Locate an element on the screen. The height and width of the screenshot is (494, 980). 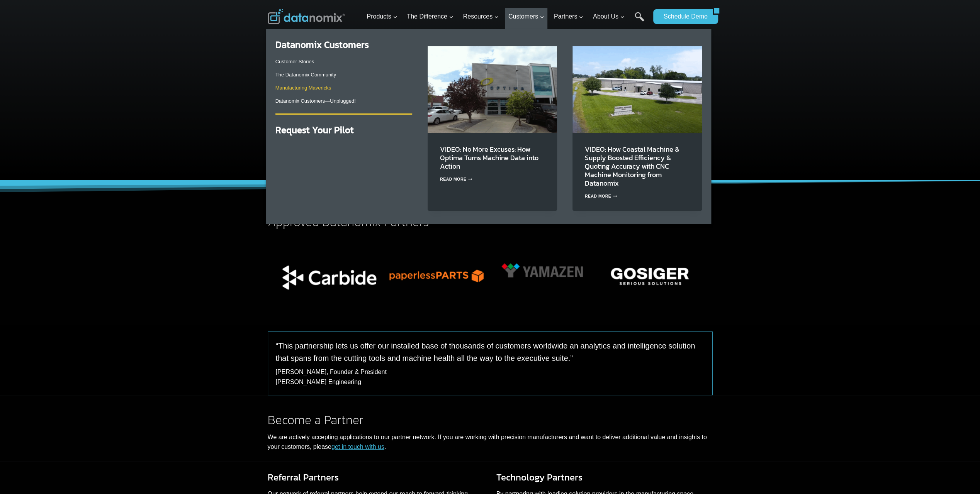
div: 8 of 12 is located at coordinates (437, 272).